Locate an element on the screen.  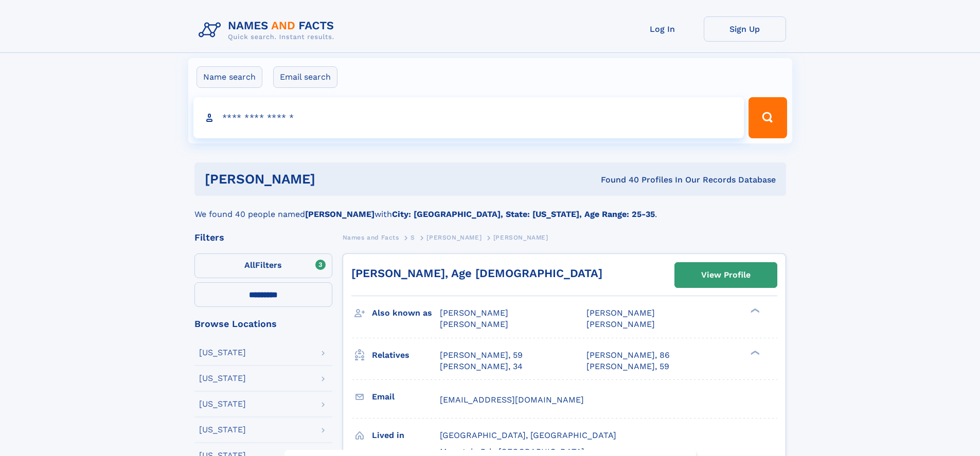
a: Log In is located at coordinates (663, 29).